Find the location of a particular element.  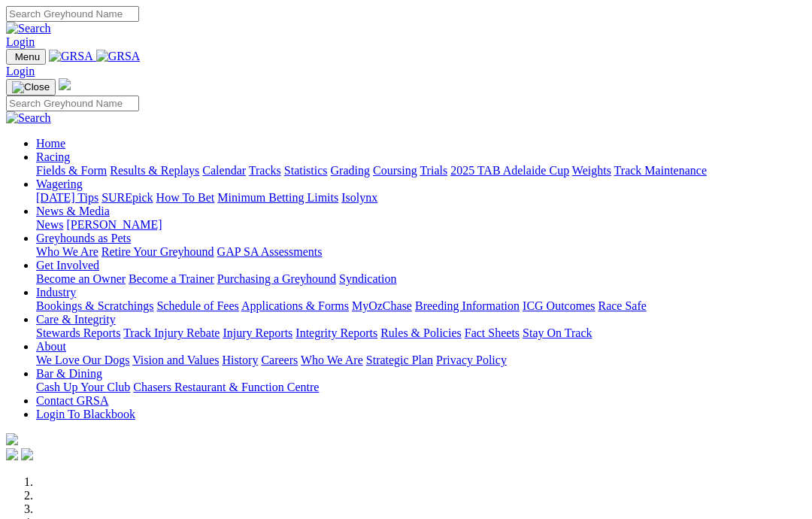

a: Stewards Reports is located at coordinates (79, 333).